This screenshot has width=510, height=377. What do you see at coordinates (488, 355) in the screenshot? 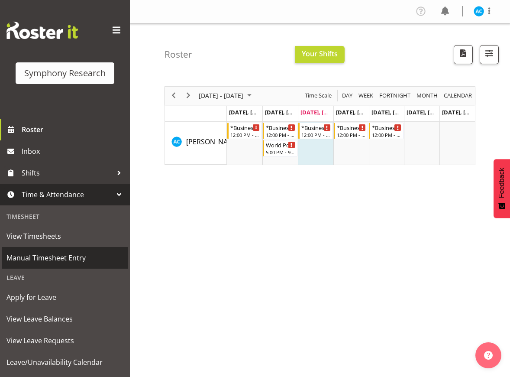
I see `img: help-xxl-2.png` at bounding box center [488, 355].